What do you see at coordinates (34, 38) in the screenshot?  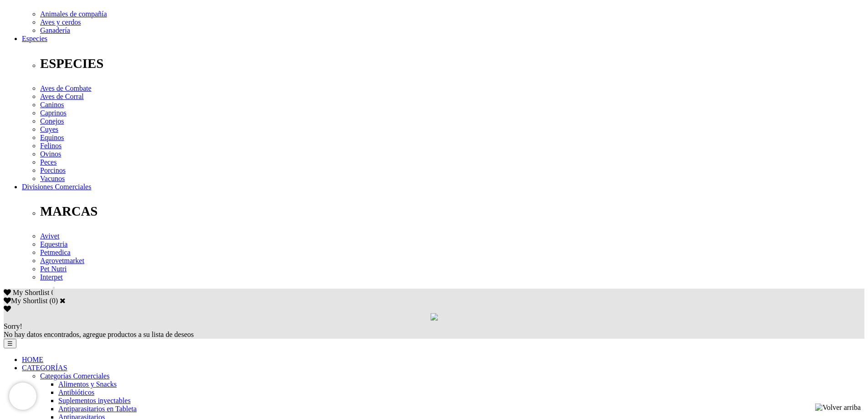 I see `span: Especies` at bounding box center [34, 38].